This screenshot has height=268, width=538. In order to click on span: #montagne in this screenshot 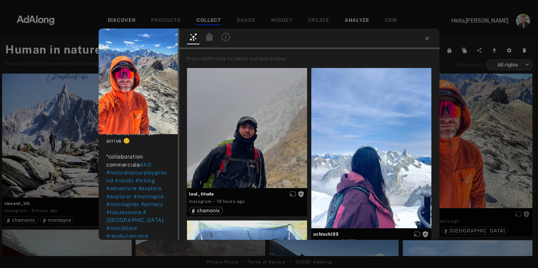, I will do `click(148, 196)`.